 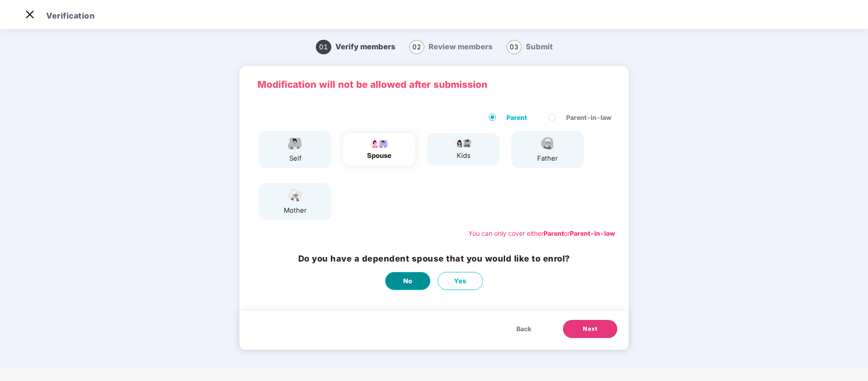 I want to click on span: No, so click(x=408, y=281).